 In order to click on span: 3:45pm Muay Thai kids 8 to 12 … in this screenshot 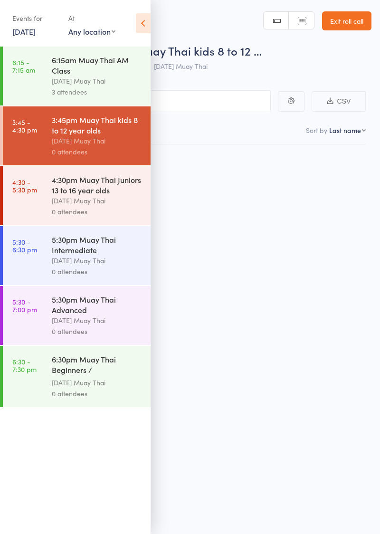, I will do `click(178, 50)`.